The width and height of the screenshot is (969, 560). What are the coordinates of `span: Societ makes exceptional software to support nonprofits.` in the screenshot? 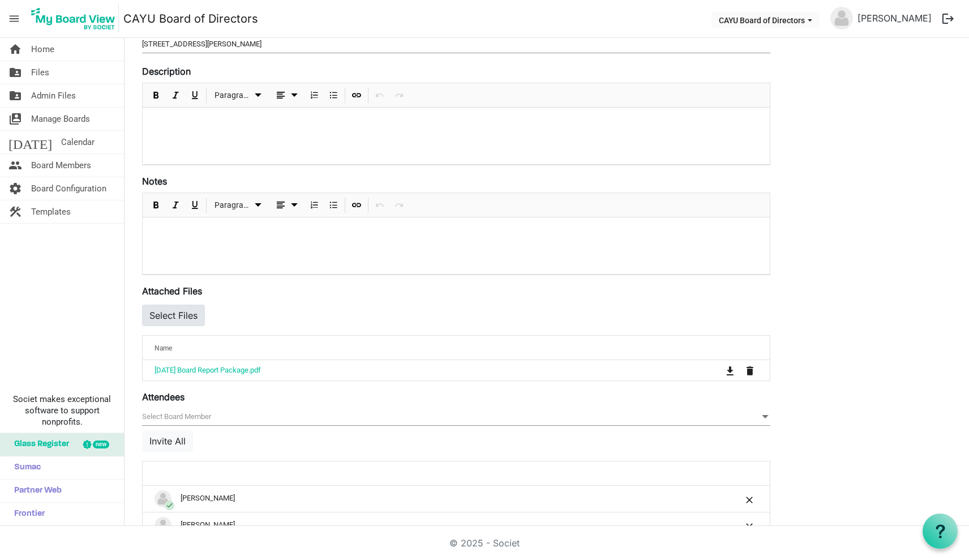 It's located at (62, 410).